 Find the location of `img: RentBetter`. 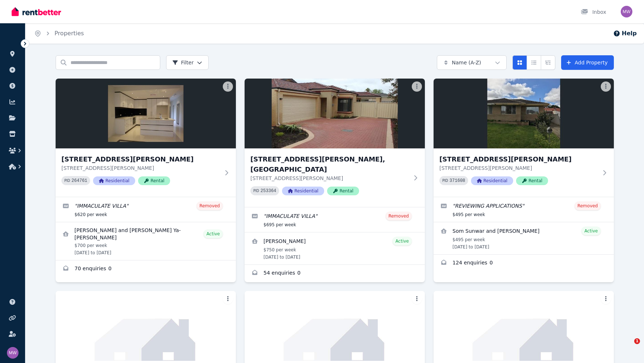

img: RentBetter is located at coordinates (36, 12).